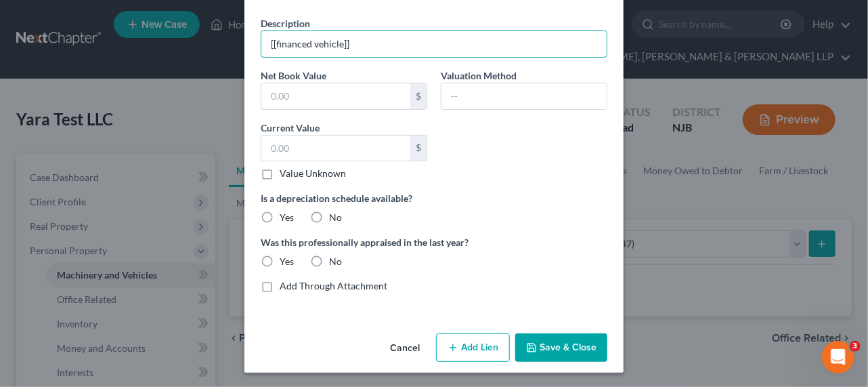  I want to click on label: Was this professionally appraised in the last year?, so click(434, 242).